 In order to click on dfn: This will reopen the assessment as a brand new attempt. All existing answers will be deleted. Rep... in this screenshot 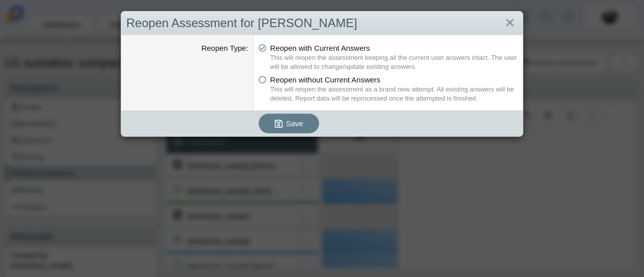, I will do `click(394, 94)`.